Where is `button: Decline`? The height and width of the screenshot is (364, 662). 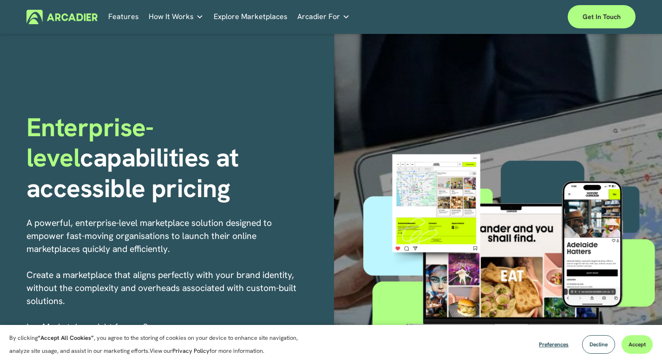 button: Decline is located at coordinates (598, 344).